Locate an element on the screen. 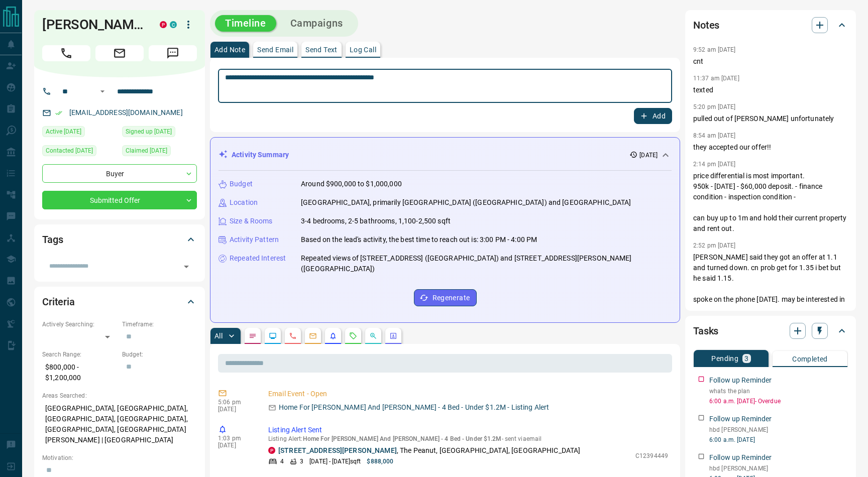 The image size is (868, 477). svg: Agent Actions is located at coordinates (393, 336).